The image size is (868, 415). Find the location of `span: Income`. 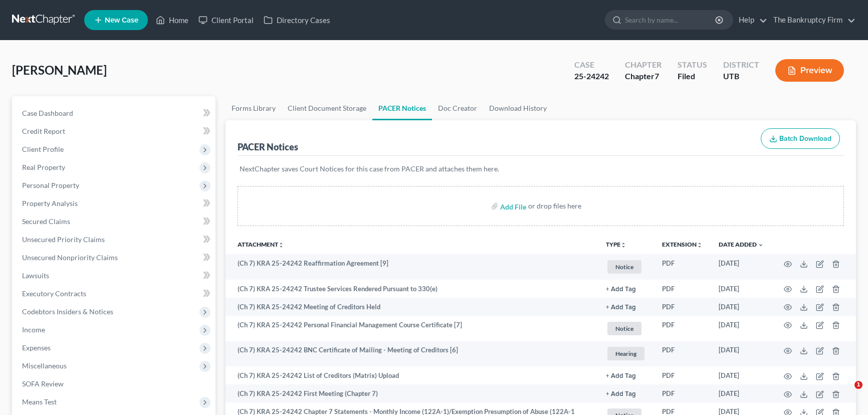

span: Income is located at coordinates (34, 329).